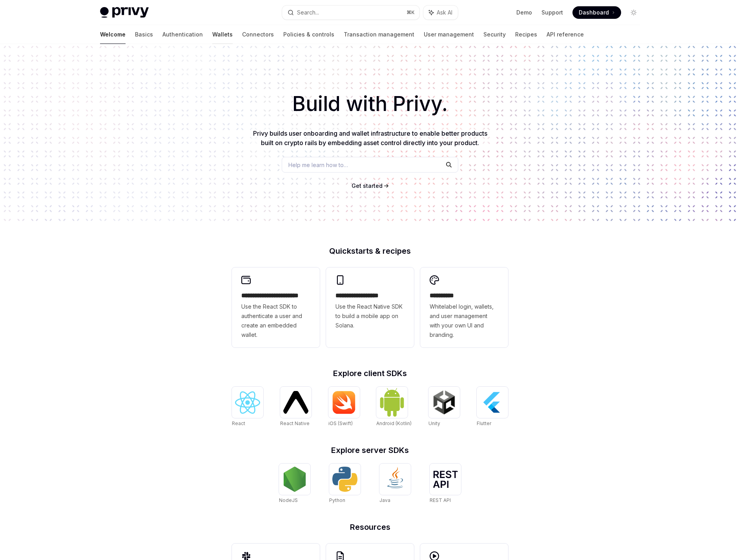  Describe the element at coordinates (445, 479) in the screenshot. I see `img: REST API` at that location.